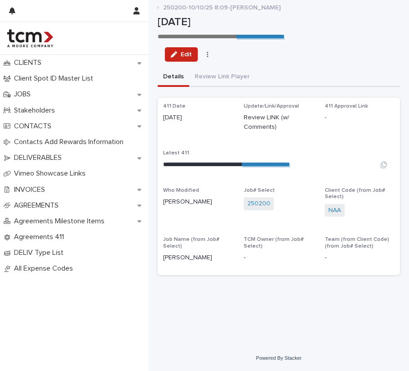  I want to click on p: Stakeholders, so click(36, 110).